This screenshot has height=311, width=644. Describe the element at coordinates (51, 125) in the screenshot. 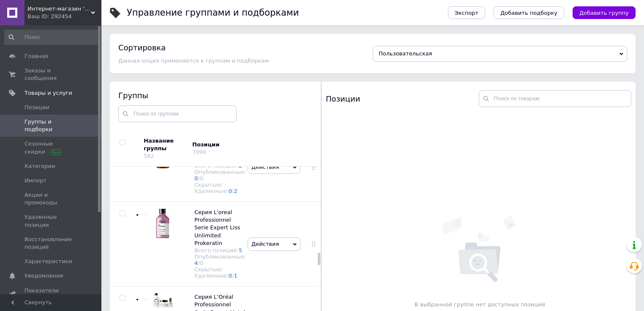

I see `span: Группы и подборки` at that location.